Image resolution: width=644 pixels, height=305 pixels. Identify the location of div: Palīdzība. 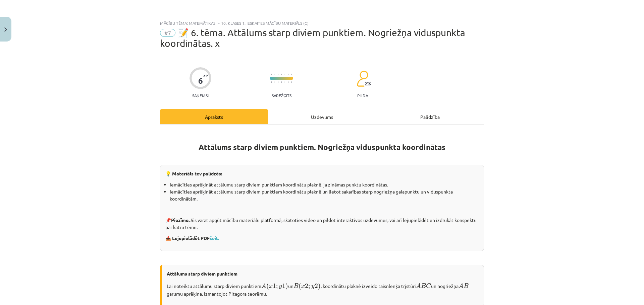
(430, 117).